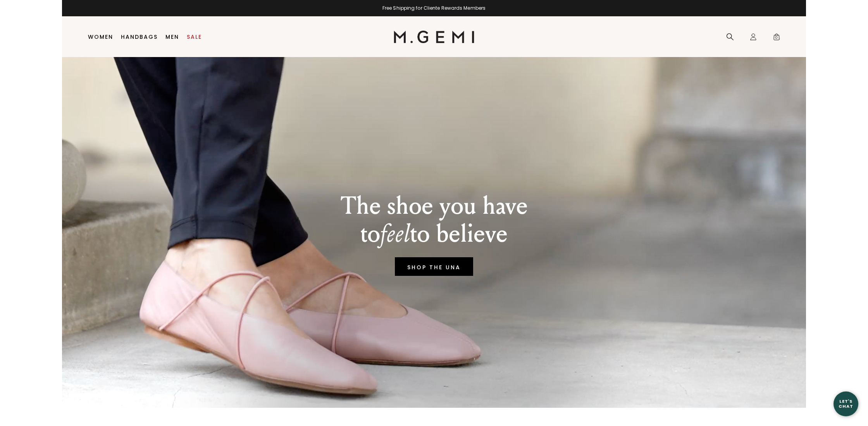  Describe the element at coordinates (100, 37) in the screenshot. I see `a: Women` at that location.